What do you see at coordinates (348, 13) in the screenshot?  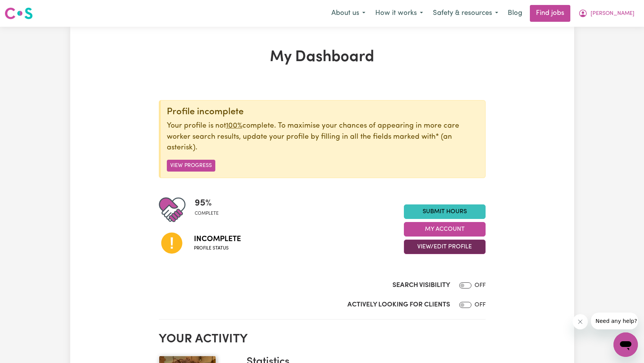 I see `button: About us` at bounding box center [348, 13].